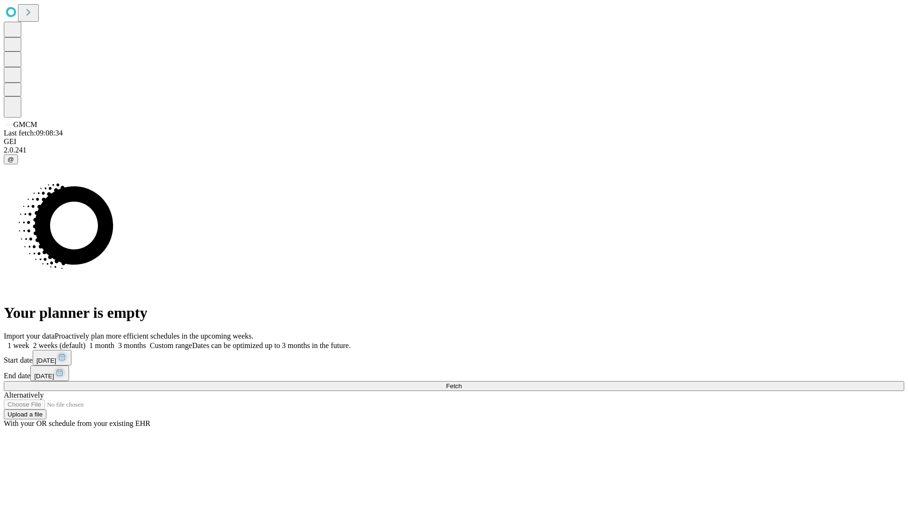  What do you see at coordinates (33, 133) in the screenshot?
I see `span: Last fetch: 09:08:34` at bounding box center [33, 133].